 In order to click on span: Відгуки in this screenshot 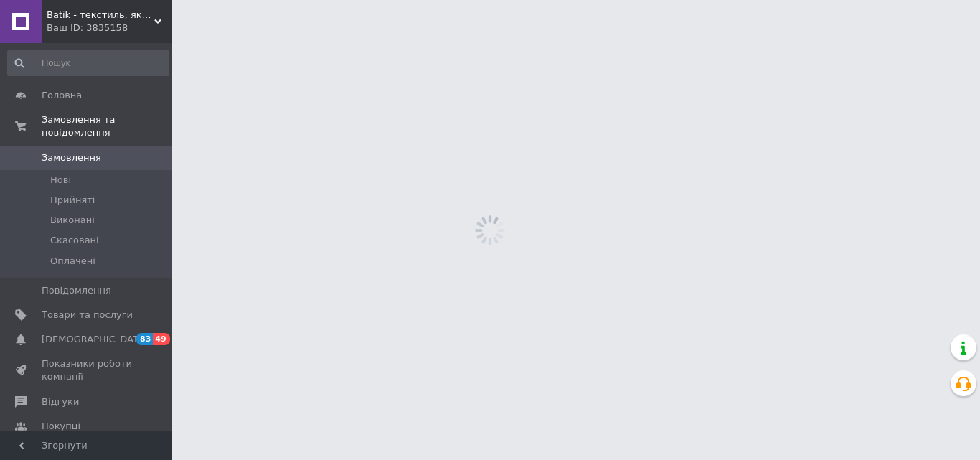, I will do `click(60, 402)`.